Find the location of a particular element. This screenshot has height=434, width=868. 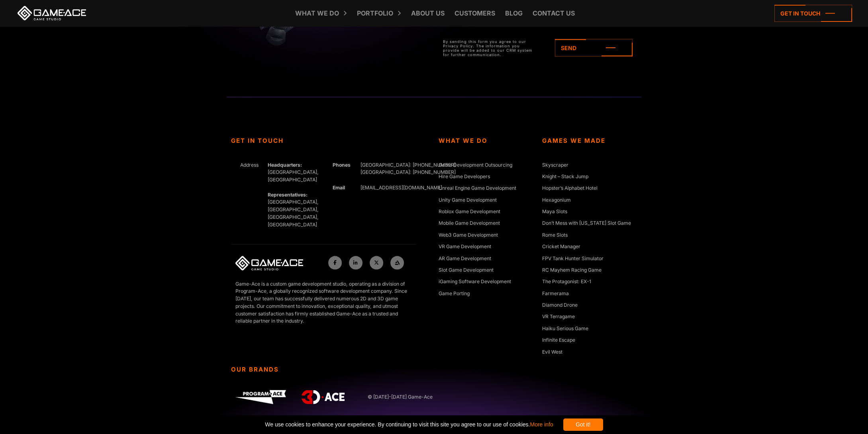

a: Knight – Stack Jump is located at coordinates (565, 177).